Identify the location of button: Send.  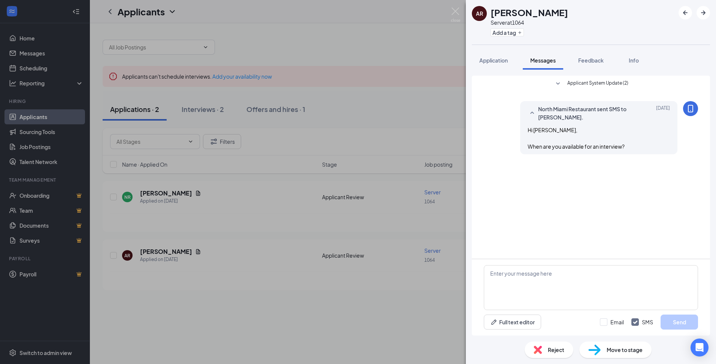
(680, 322).